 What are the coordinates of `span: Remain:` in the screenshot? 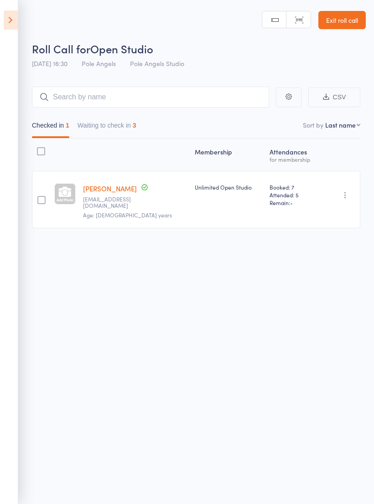 It's located at (293, 202).